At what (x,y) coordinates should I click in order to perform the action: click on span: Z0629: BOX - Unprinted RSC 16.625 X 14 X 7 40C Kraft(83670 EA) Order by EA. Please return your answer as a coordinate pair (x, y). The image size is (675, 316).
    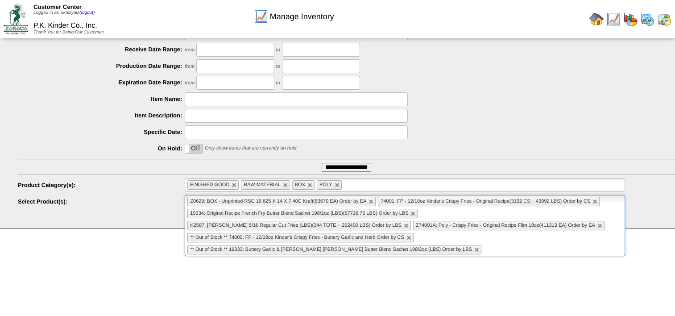
    Looking at the image, I should click on (278, 201).